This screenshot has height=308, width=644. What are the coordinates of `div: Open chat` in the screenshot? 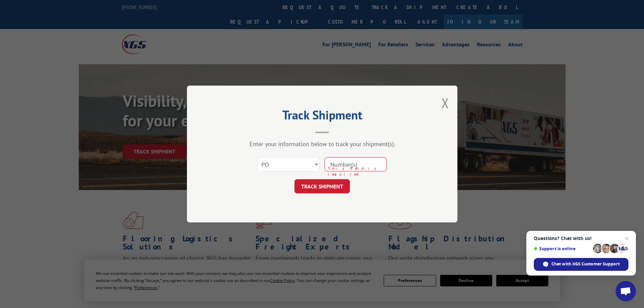 It's located at (626, 291).